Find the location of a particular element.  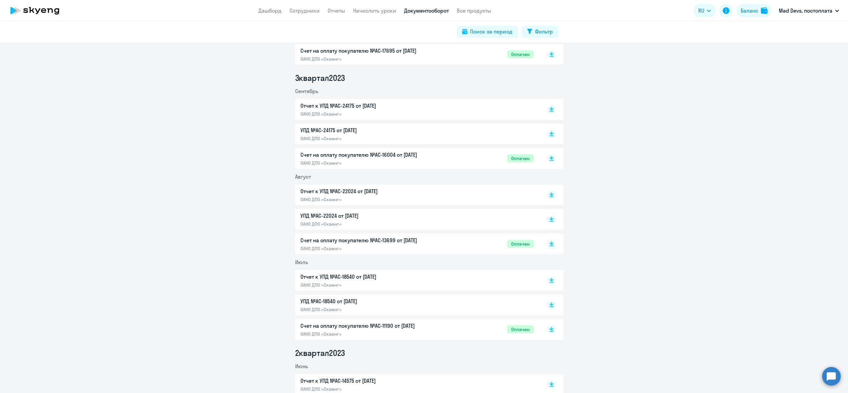

button: Mad Devs, постоплата is located at coordinates (809, 11).